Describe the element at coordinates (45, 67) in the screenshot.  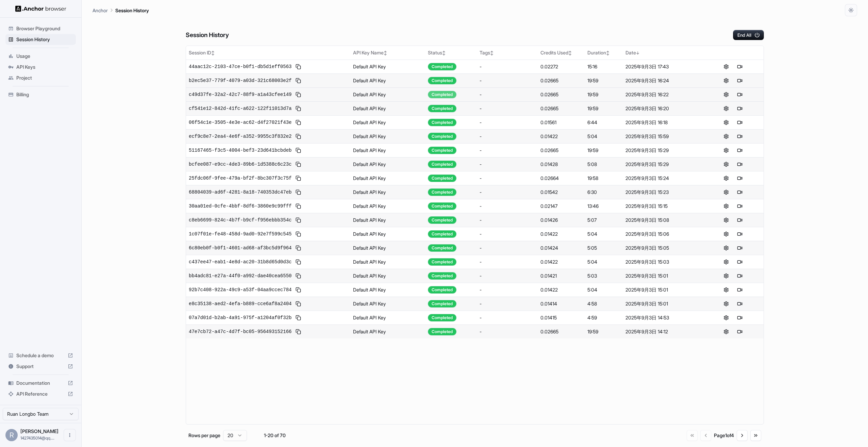
I see `span: API Keys` at that location.